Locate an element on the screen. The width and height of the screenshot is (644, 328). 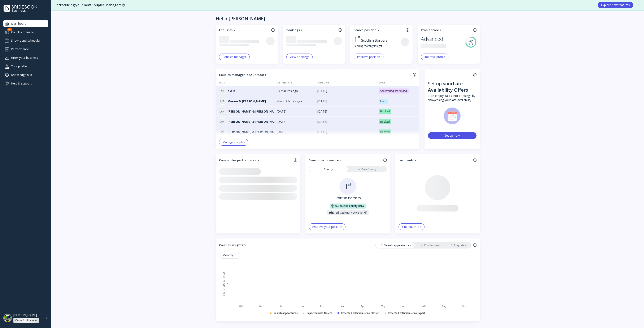
a: Bookings is located at coordinates (311, 30).